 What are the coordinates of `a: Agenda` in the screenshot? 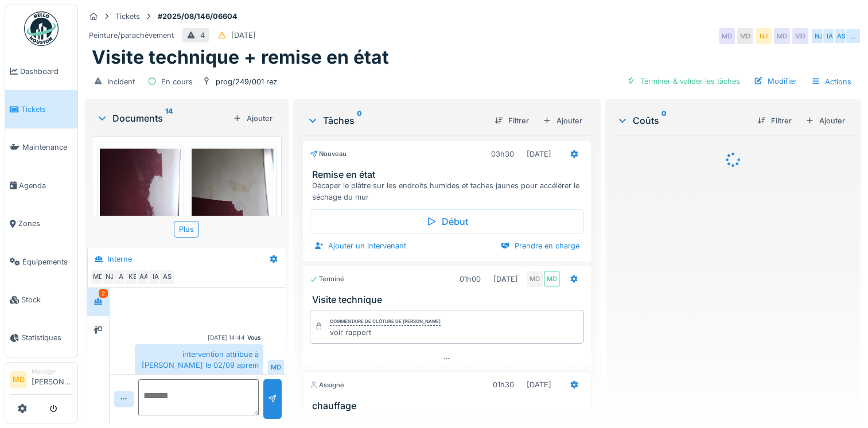 It's located at (41, 185).